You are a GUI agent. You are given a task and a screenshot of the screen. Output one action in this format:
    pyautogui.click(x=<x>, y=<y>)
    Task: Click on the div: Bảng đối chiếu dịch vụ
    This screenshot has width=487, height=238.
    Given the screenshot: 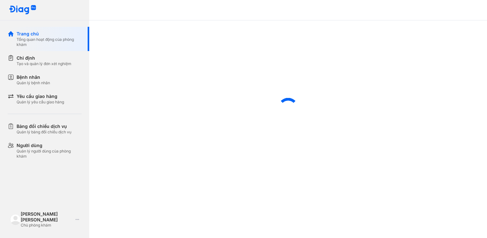 What is the action you would take?
    pyautogui.click(x=44, y=126)
    